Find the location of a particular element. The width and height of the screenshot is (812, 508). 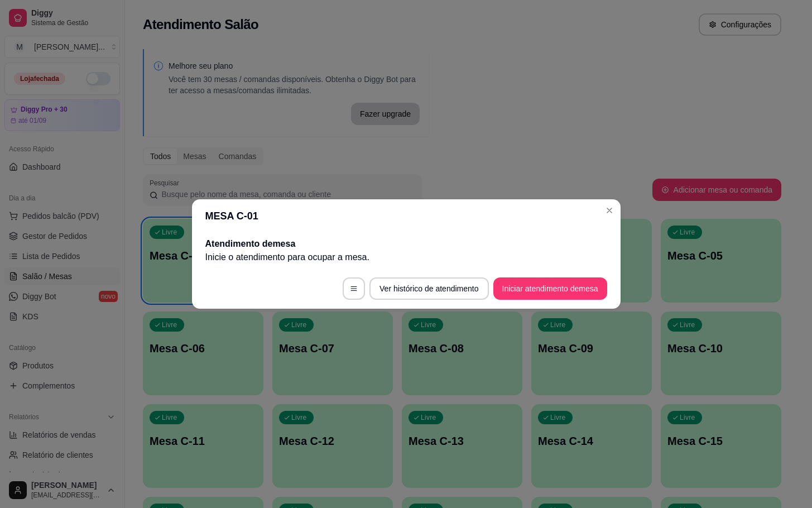

button: Ver histórico de atendimento is located at coordinates (429, 289).